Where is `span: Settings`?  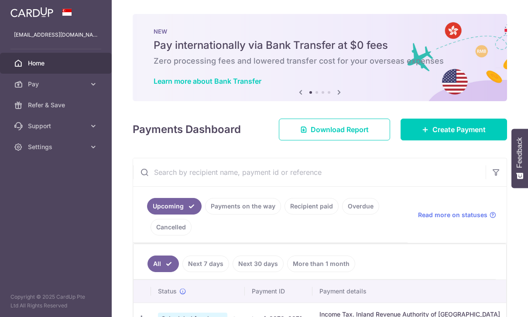 span: Settings is located at coordinates (57, 147).